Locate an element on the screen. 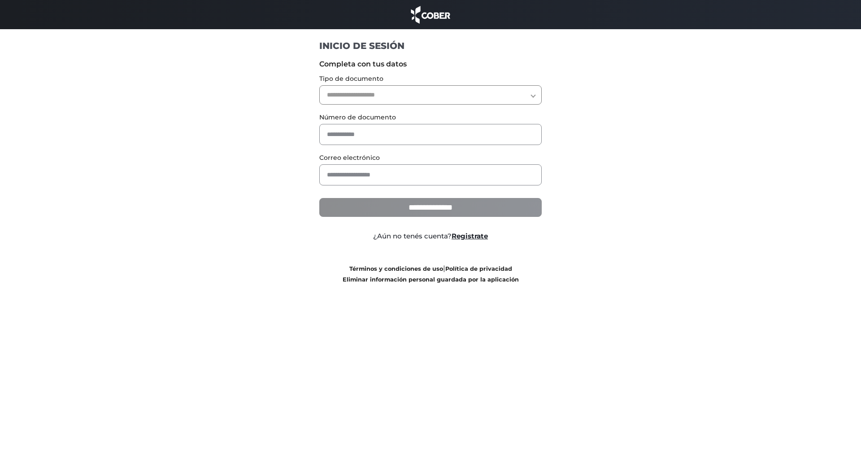 The width and height of the screenshot is (861, 449). a: Términos y condiciones de uso is located at coordinates (396, 268).